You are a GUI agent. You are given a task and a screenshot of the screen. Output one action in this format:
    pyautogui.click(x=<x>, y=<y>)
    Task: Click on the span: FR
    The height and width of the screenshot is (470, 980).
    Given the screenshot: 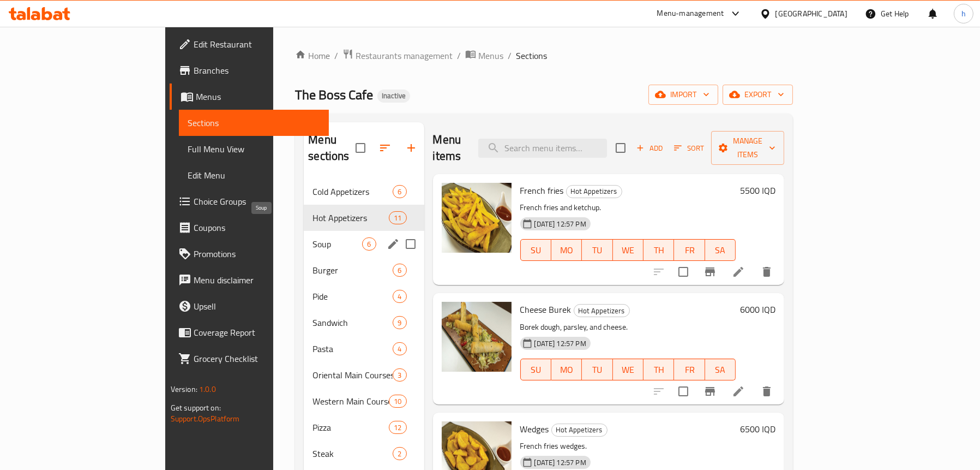 What is the action you would take?
    pyautogui.click(x=689, y=250)
    